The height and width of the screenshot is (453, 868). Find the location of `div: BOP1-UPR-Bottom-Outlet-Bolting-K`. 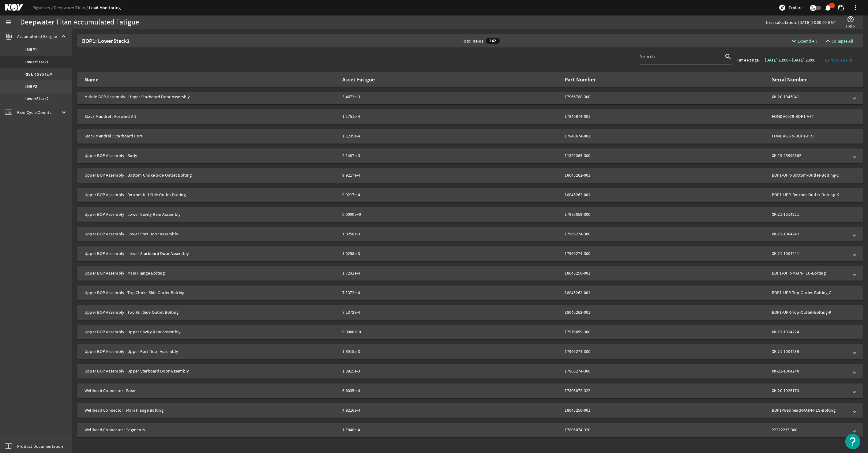

div: BOP1-UPR-Bottom-Outlet-Bolting-K is located at coordinates (810, 195).